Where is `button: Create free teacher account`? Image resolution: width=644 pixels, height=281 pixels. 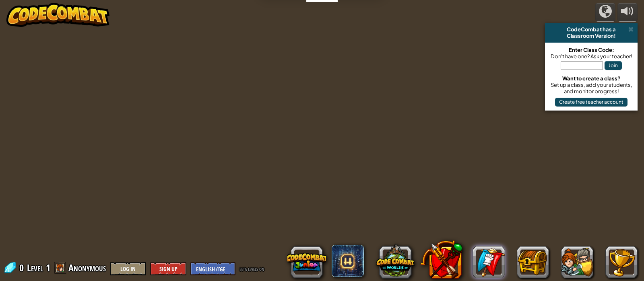
button: Create free teacher account is located at coordinates (591, 102).